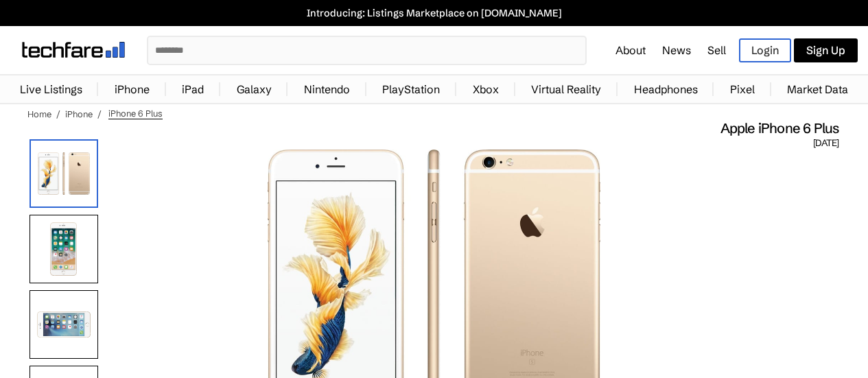 The height and width of the screenshot is (378, 868). Describe the element at coordinates (64, 325) in the screenshot. I see `img: side` at that location.